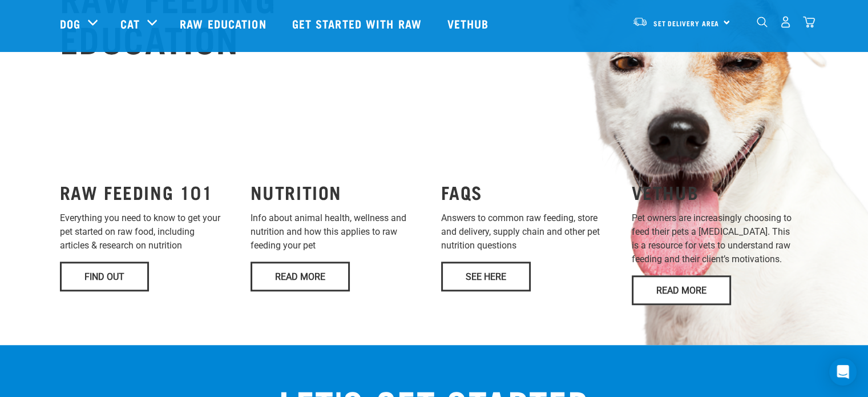 The image size is (868, 397). What do you see at coordinates (104, 276) in the screenshot?
I see `a: Find Out` at bounding box center [104, 276].